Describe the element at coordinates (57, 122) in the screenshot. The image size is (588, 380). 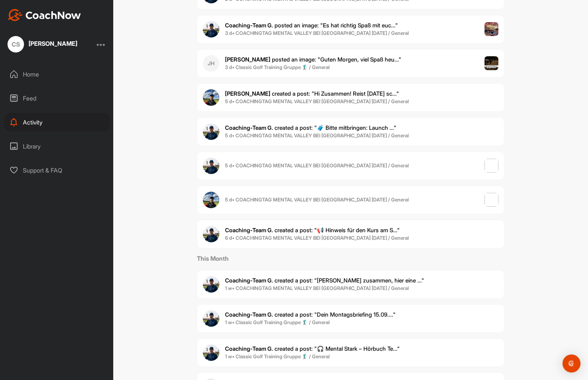
I see `div: Activity` at that location.